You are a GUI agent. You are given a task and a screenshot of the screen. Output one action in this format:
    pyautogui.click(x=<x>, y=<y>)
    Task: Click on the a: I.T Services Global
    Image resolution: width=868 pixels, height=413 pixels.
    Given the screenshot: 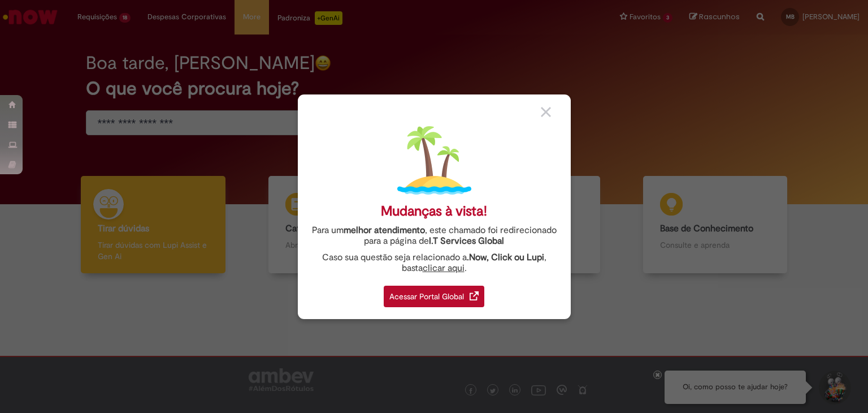 What is the action you would take?
    pyautogui.click(x=466, y=238)
    